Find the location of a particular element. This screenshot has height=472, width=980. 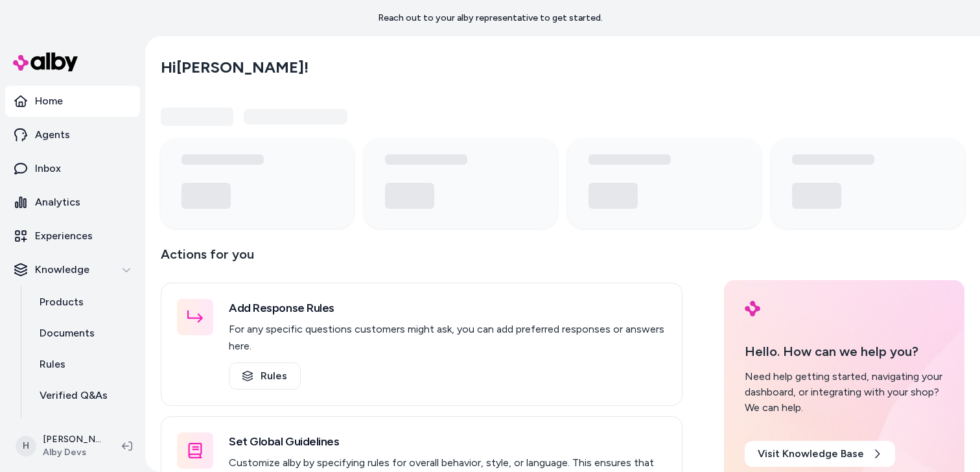

a: Verified Q&As is located at coordinates (83, 396).